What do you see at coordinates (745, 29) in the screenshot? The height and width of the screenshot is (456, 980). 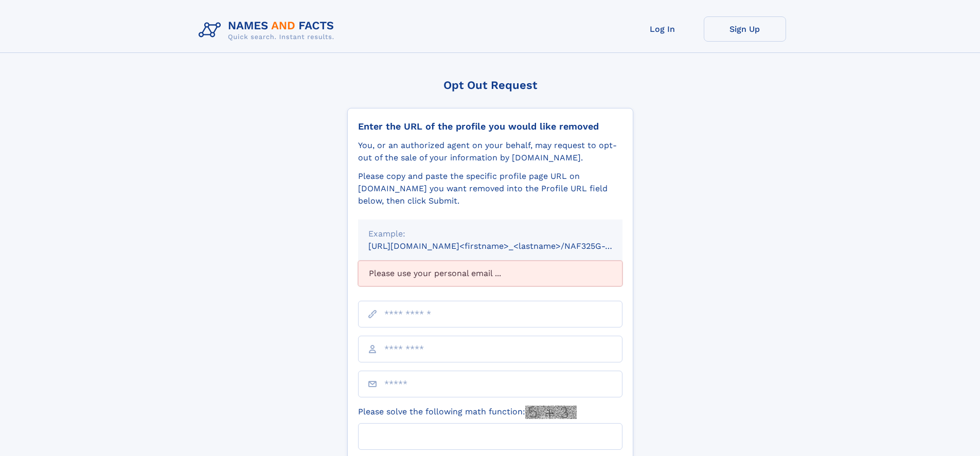 I see `a: Sign Up` at bounding box center [745, 29].